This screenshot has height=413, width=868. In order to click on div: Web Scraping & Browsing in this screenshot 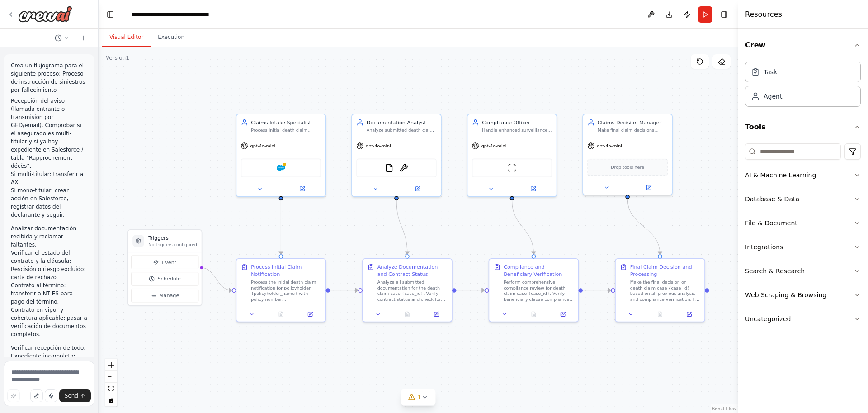, I will do `click(786, 295)`.